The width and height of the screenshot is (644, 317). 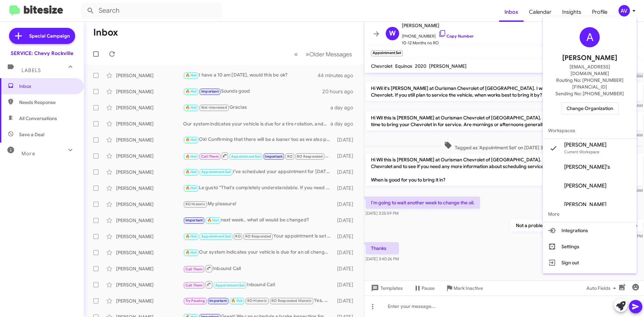 What do you see at coordinates (590, 108) in the screenshot?
I see `span: Change Organization` at bounding box center [590, 108].